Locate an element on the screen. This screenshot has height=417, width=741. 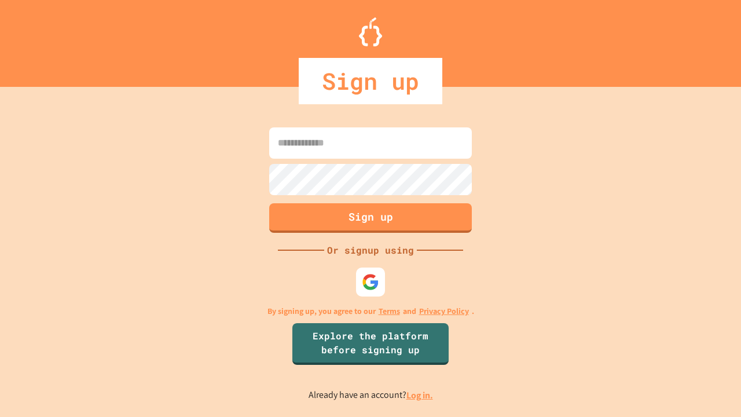
div: Sign up is located at coordinates (370, 81).